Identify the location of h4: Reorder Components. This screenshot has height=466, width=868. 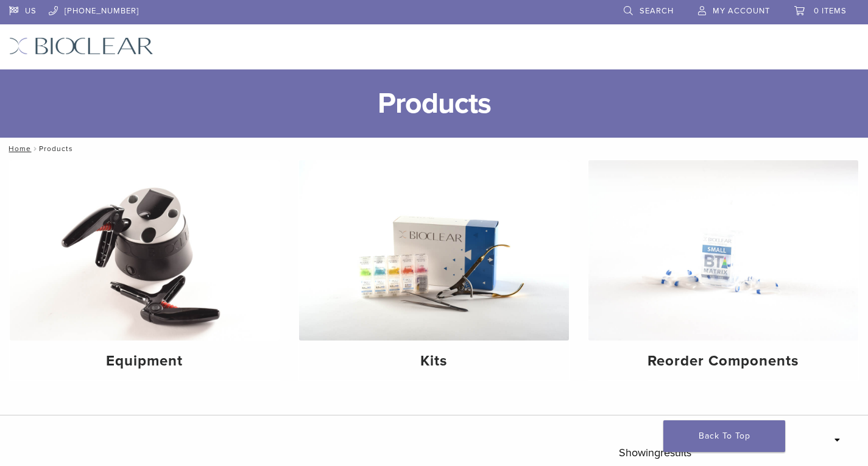
(723, 361).